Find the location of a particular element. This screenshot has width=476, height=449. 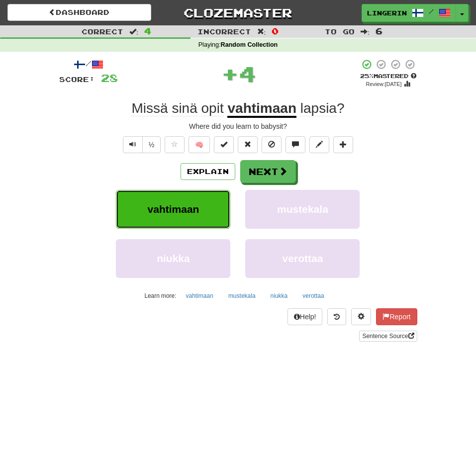

span: verottaa is located at coordinates (303, 258).